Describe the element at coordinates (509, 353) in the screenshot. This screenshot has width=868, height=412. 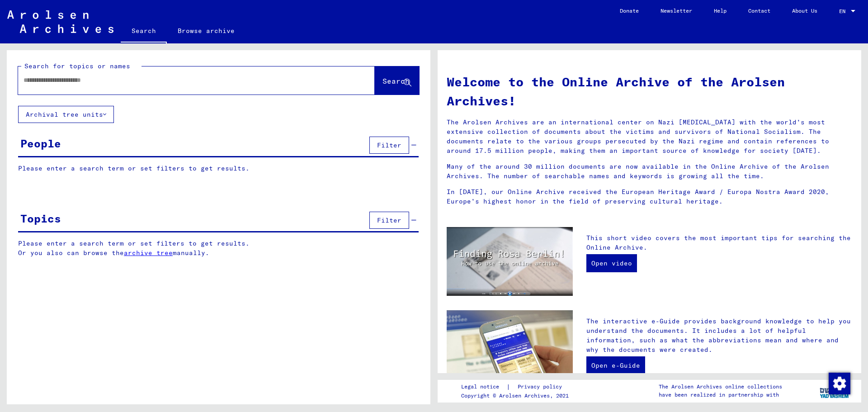
I see `img: eguide.jpg` at that location.